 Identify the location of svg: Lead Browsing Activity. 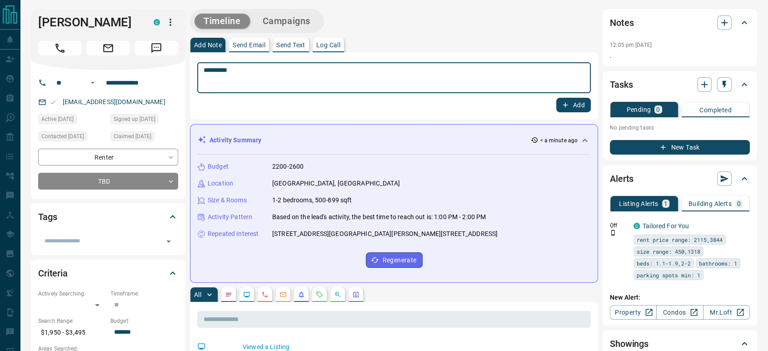
(247, 294).